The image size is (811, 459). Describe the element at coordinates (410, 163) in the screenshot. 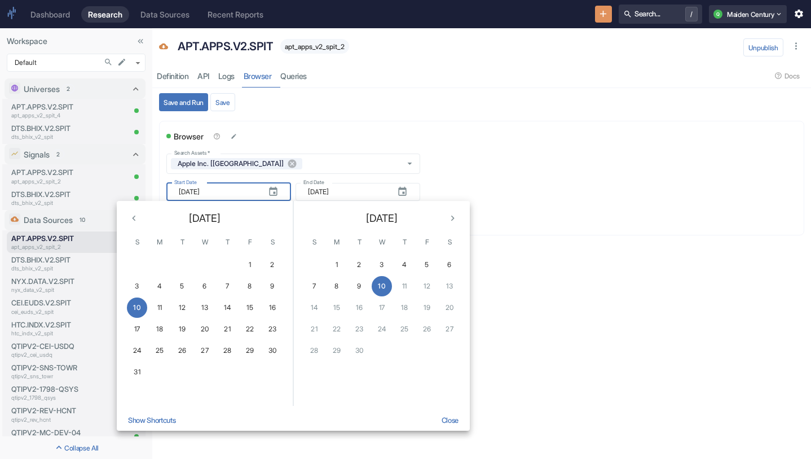

I see `button: Open` at that location.